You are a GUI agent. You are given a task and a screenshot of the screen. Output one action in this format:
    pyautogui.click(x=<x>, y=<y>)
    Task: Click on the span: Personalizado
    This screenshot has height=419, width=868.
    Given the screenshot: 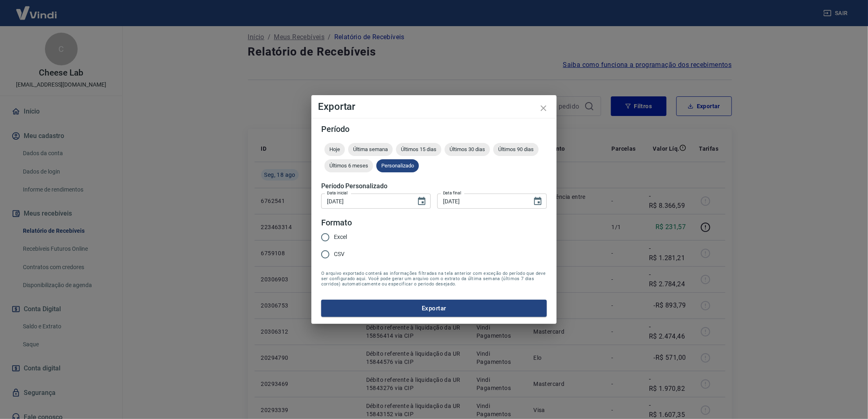 What is the action you would take?
    pyautogui.click(x=398, y=166)
    